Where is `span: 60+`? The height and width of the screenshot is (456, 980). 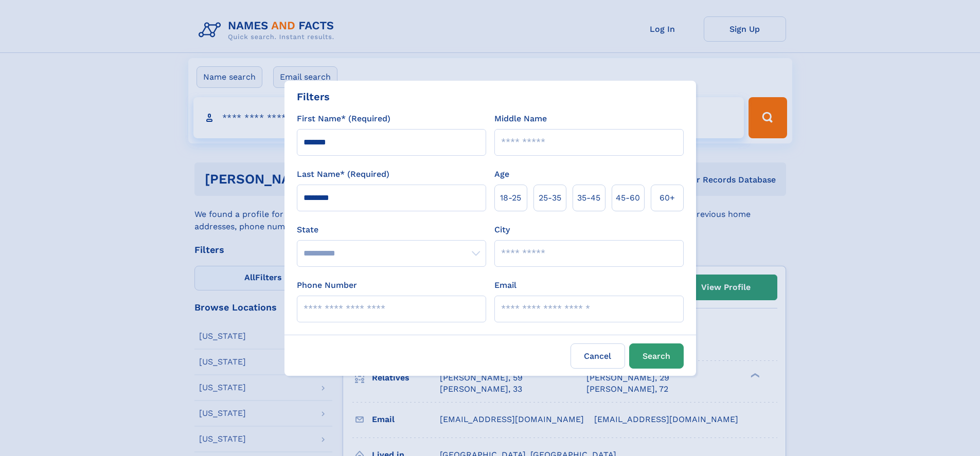
span: 60+ is located at coordinates (667, 198).